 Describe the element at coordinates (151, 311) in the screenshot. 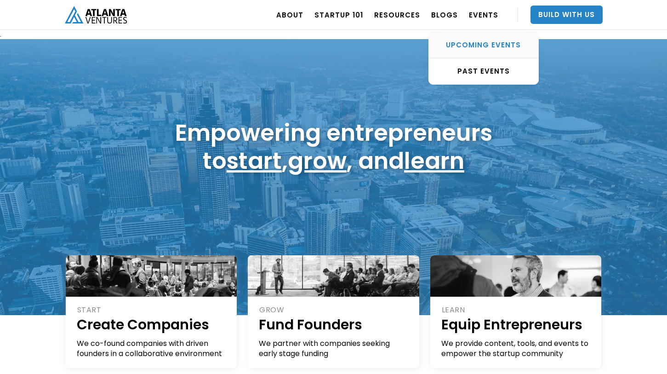

I see `a: STARTCreate CompaniesWe co-found companies with driven founders in a collaborative environment` at that location.